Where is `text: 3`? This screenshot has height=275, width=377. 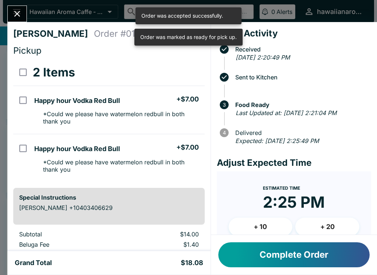
text: 3 is located at coordinates (224, 105).